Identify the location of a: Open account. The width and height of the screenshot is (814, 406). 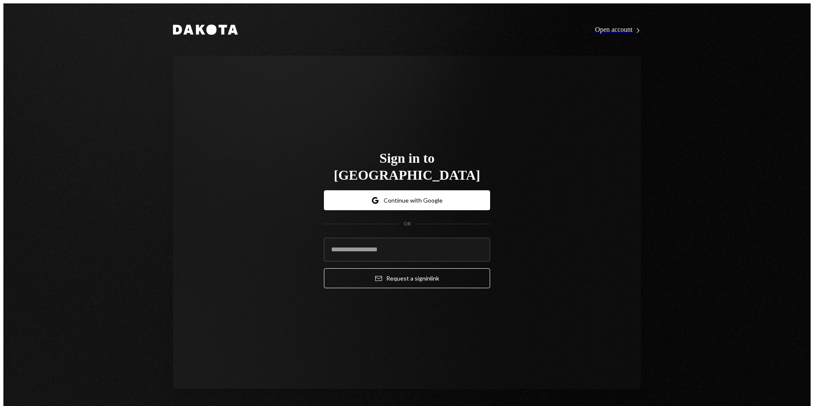
(618, 29).